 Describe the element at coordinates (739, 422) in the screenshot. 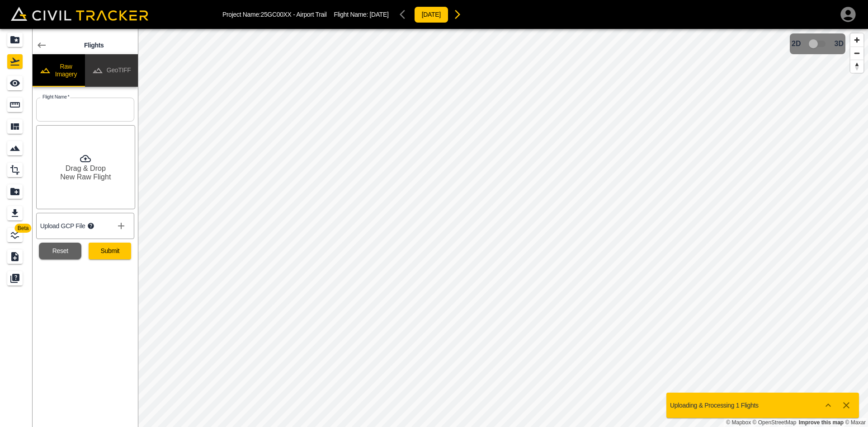

I see `a: Mapbox` at that location.